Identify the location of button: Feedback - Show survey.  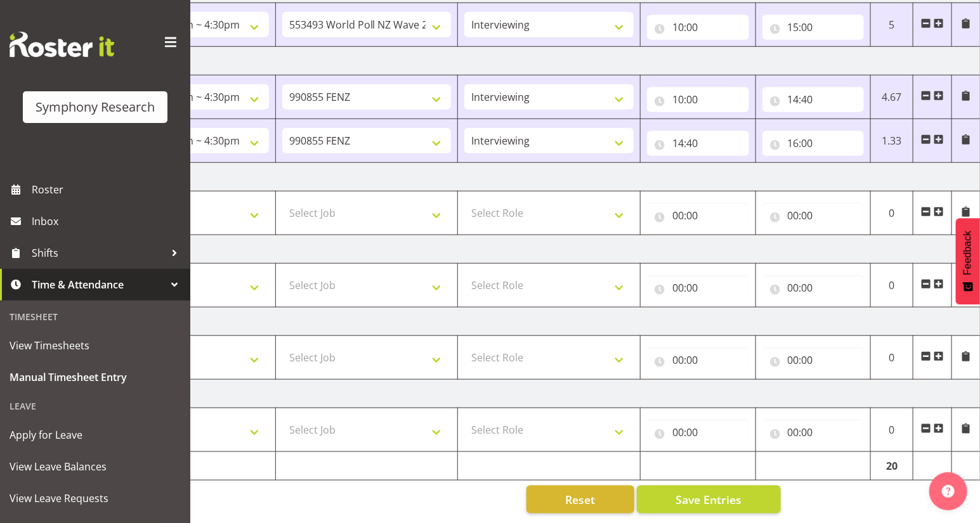
(968, 262).